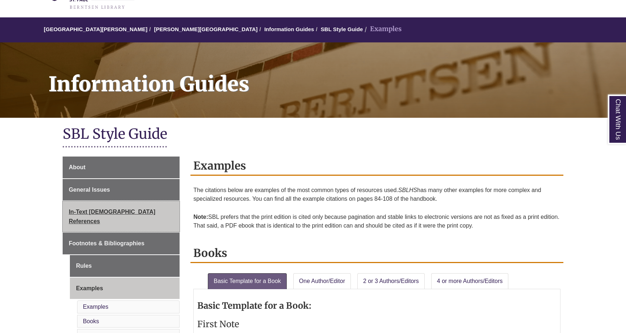 The width and height of the screenshot is (626, 333). Describe the element at coordinates (247, 281) in the screenshot. I see `a: Basic Template for a Book` at that location.